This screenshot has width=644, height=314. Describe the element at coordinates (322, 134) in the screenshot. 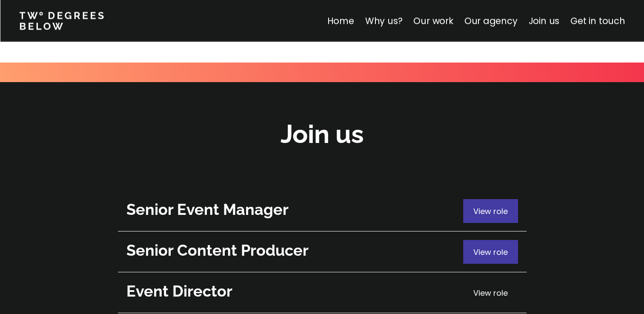

I see `h2: Join us` at that location.